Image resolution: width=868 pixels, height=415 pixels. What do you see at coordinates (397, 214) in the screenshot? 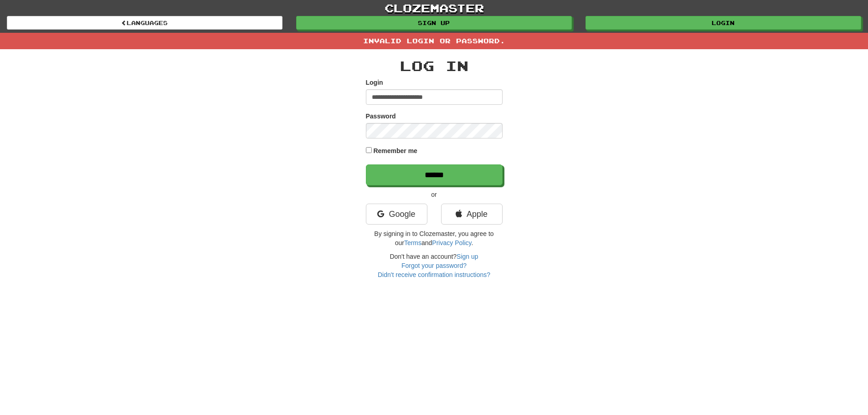
I see `a: Google` at bounding box center [397, 214].